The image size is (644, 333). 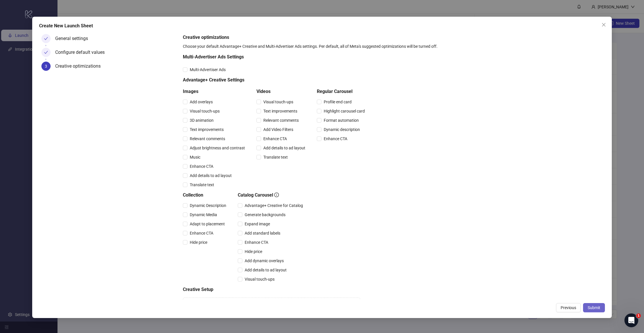 What do you see at coordinates (277, 195) in the screenshot?
I see `span: info-circle` at bounding box center [277, 195].